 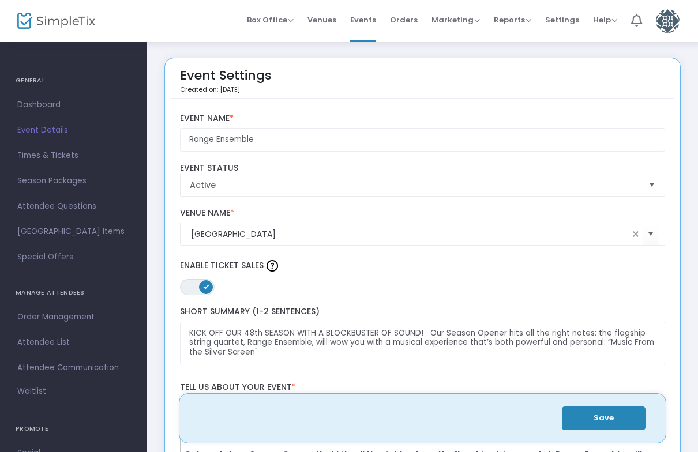 What do you see at coordinates (512, 20) in the screenshot?
I see `span: Reports` at bounding box center [512, 20].